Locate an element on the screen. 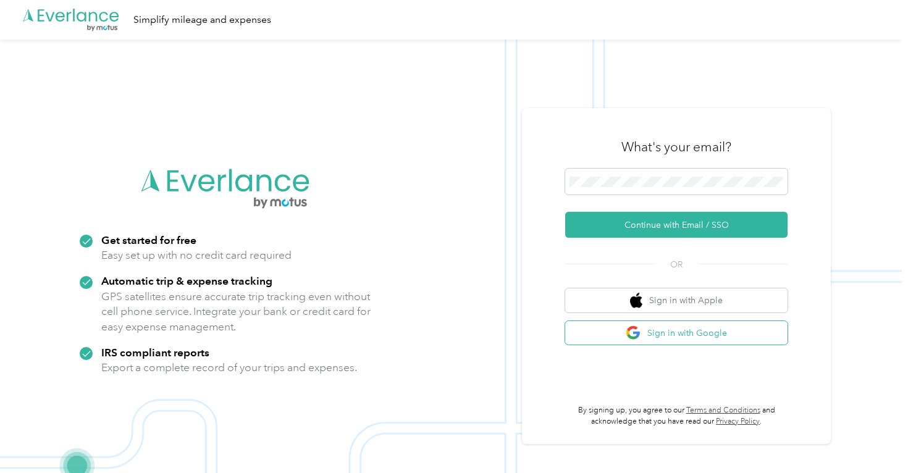 The width and height of the screenshot is (908, 473). span: OR is located at coordinates (676, 264).